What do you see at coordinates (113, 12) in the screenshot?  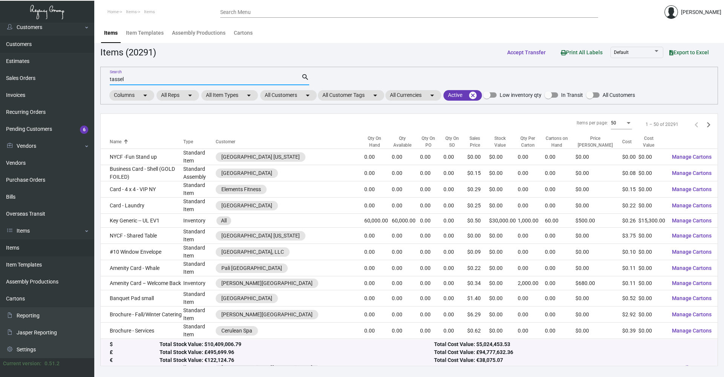 I see `span: Home` at bounding box center [113, 12].